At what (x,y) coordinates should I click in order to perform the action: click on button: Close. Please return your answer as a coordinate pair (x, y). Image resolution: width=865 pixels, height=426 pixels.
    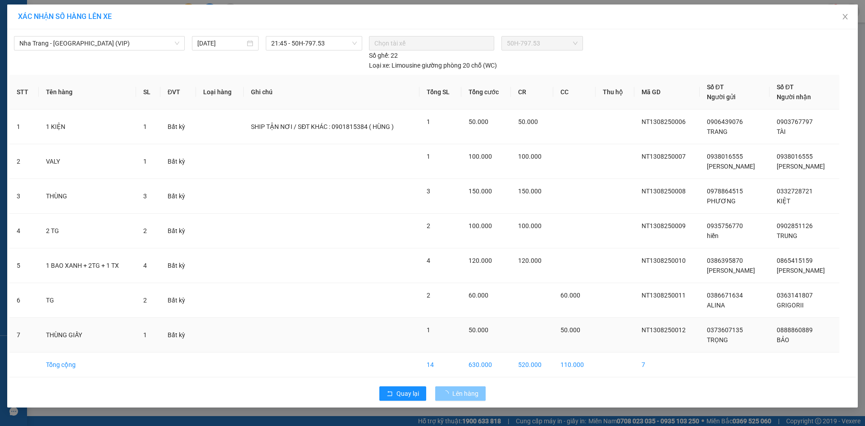
    Looking at the image, I should click on (845, 17).